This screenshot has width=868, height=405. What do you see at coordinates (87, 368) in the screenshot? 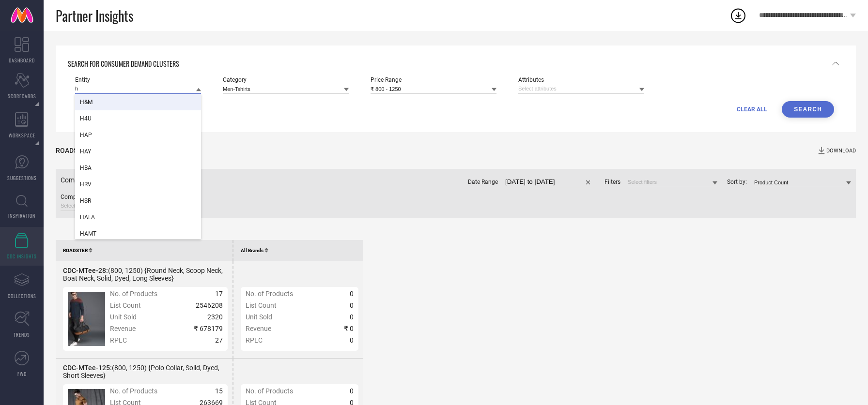
I see `span: CDC-MTee-125:` at bounding box center [87, 368].